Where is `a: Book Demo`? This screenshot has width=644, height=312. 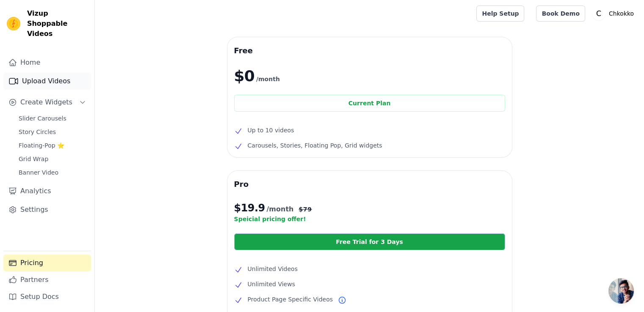 a: Book Demo is located at coordinates (560, 14).